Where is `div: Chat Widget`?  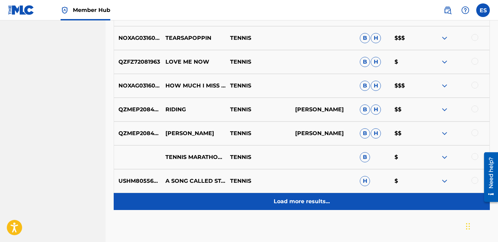 div: Chat Widget is located at coordinates (481, 226).